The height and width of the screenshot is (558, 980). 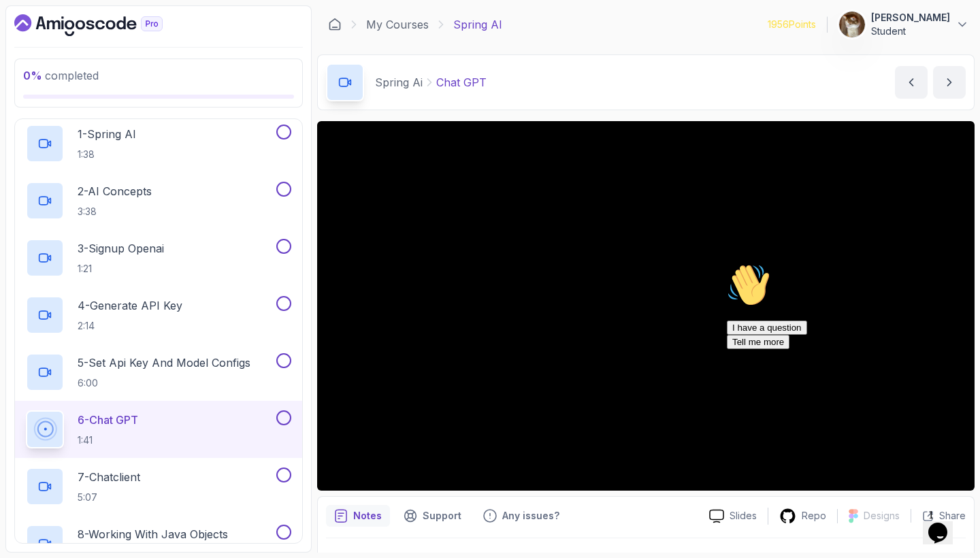 What do you see at coordinates (28, 28) in the screenshot?
I see `img: :wave:` at bounding box center [28, 28].